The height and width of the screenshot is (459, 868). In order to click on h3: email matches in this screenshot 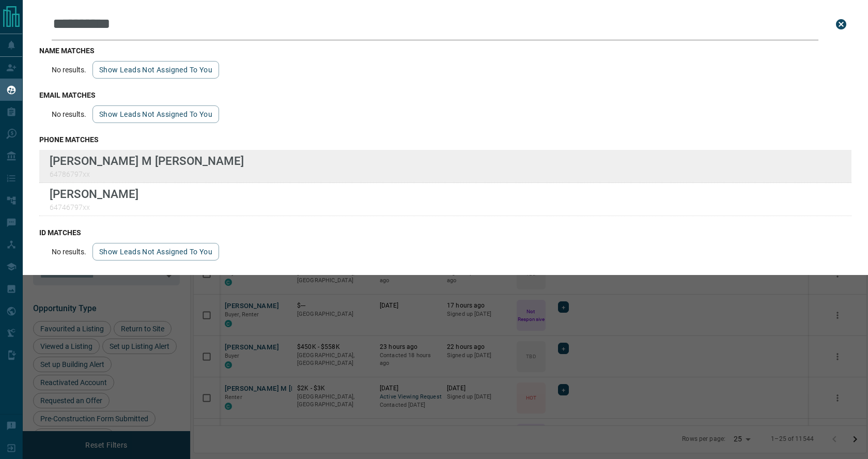, I will do `click(445, 95)`.